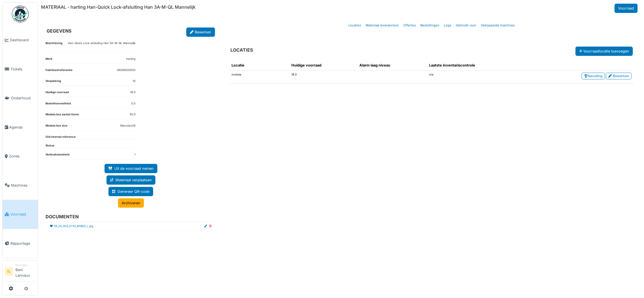 Image resolution: width=644 pixels, height=298 pixels. I want to click on a: Logs, so click(448, 25).